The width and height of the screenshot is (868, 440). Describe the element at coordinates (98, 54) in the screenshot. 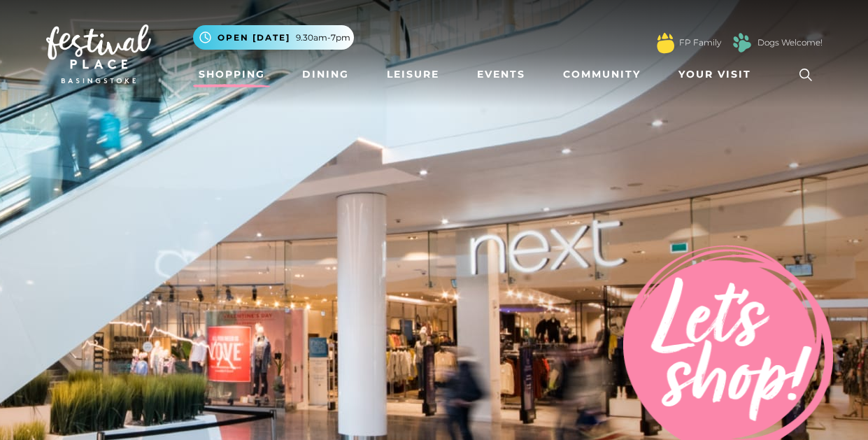

I see `img: Festival Place Logo` at that location.